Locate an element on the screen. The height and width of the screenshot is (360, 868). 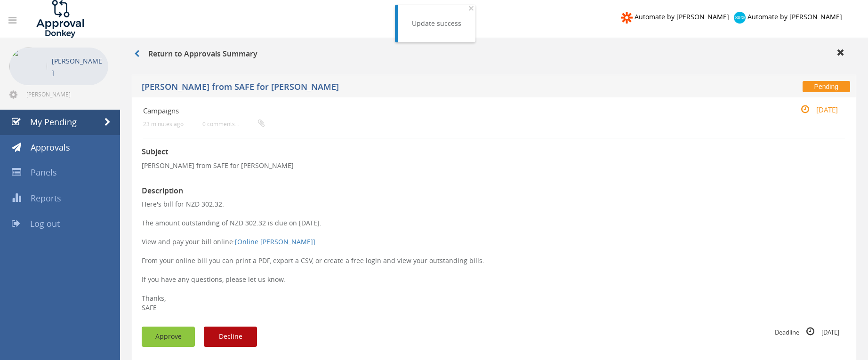
small: 0 comments... is located at coordinates (233, 124).